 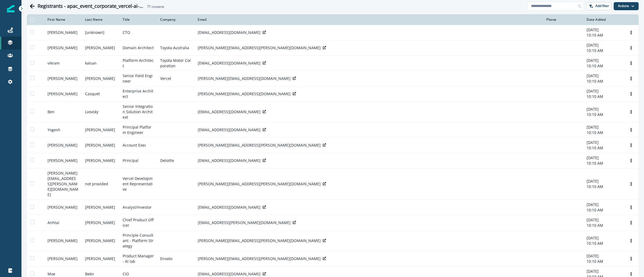 What do you see at coordinates (63, 20) in the screenshot?
I see `div: First Name` at bounding box center [63, 20].